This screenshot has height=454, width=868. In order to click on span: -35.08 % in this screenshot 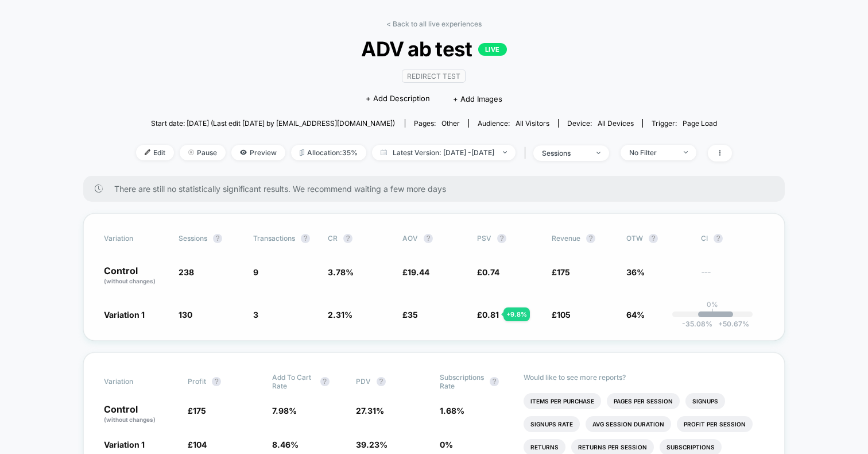, I will do `click(697, 323)`.